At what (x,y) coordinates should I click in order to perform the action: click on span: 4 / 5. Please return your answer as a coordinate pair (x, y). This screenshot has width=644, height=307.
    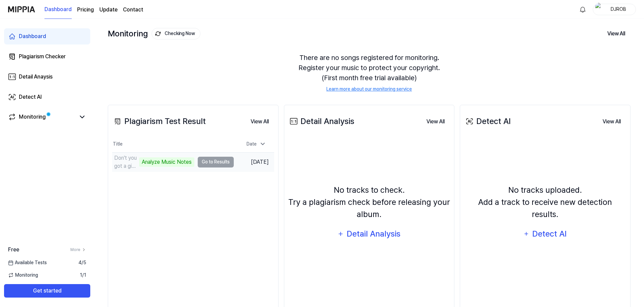
    Looking at the image, I should click on (82, 262).